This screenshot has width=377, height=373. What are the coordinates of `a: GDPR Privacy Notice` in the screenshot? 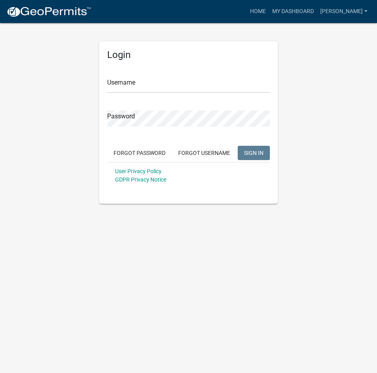 It's located at (141, 180).